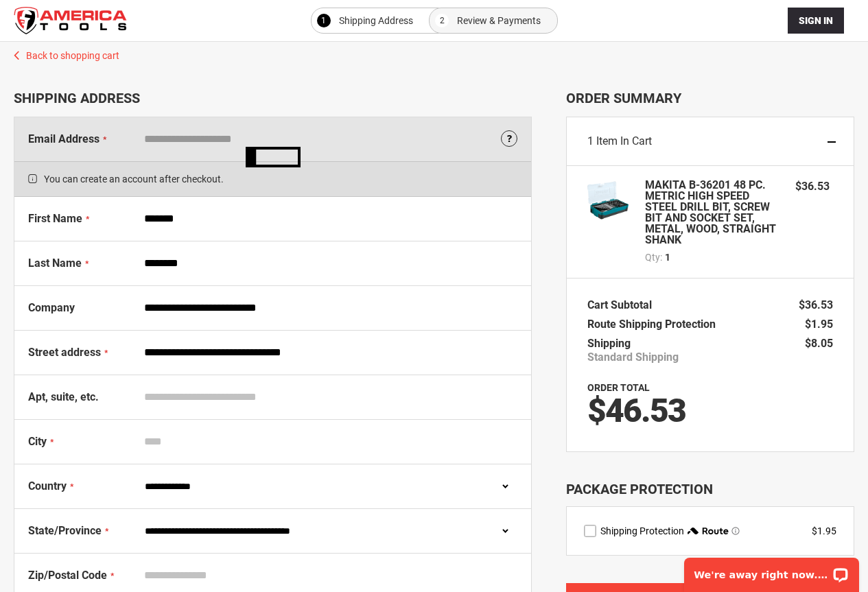 The width and height of the screenshot is (868, 592). Describe the element at coordinates (655, 325) in the screenshot. I see `th: Route Shipping Protection` at that location.